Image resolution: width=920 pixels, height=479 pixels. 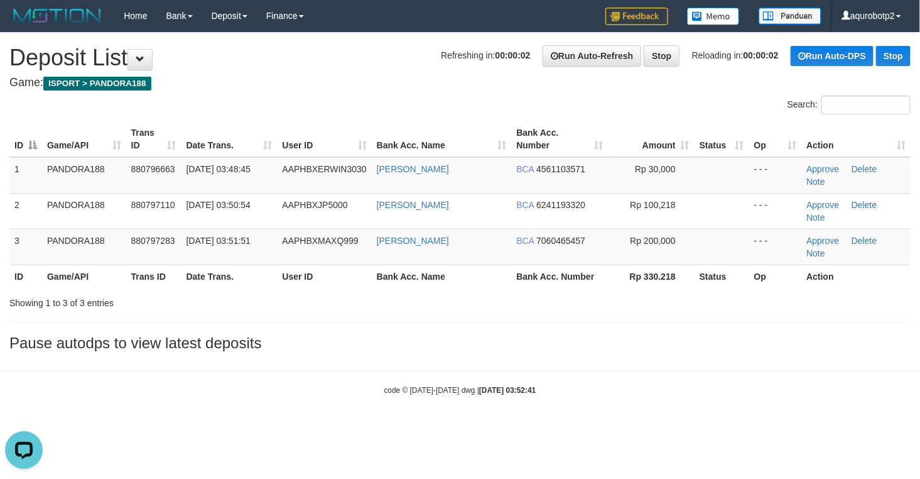 What do you see at coordinates (722, 276) in the screenshot?
I see `th: Status` at bounding box center [722, 276].